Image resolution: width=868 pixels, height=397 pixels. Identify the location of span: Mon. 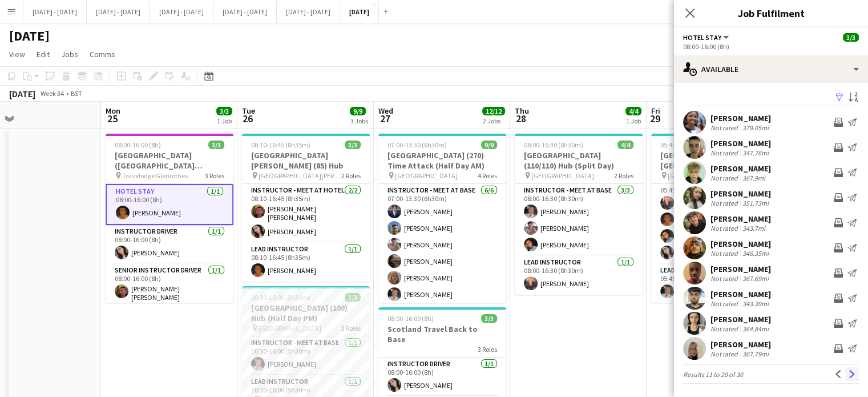
(113, 111).